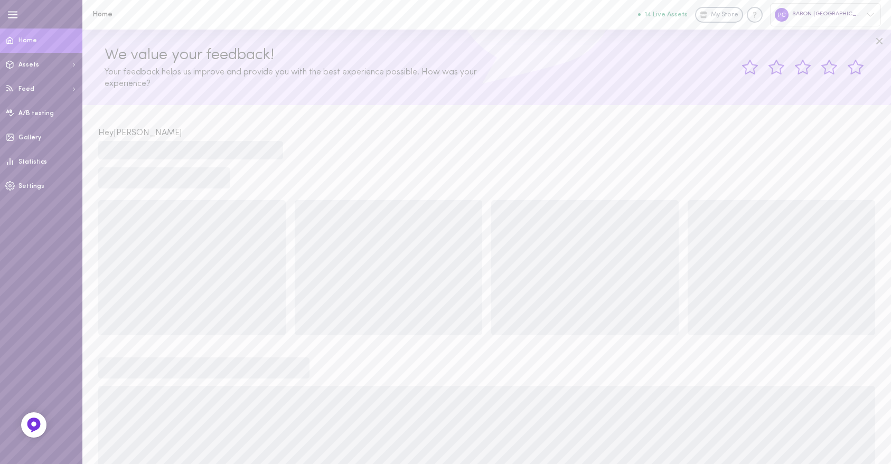 This screenshot has height=464, width=891. I want to click on button: 14 Live Assets, so click(663, 14).